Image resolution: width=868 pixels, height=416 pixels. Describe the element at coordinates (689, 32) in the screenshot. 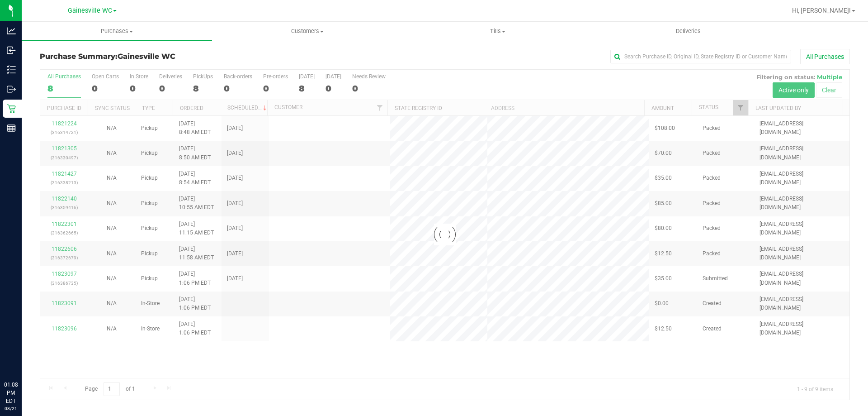

I see `span: Deliveries` at that location.